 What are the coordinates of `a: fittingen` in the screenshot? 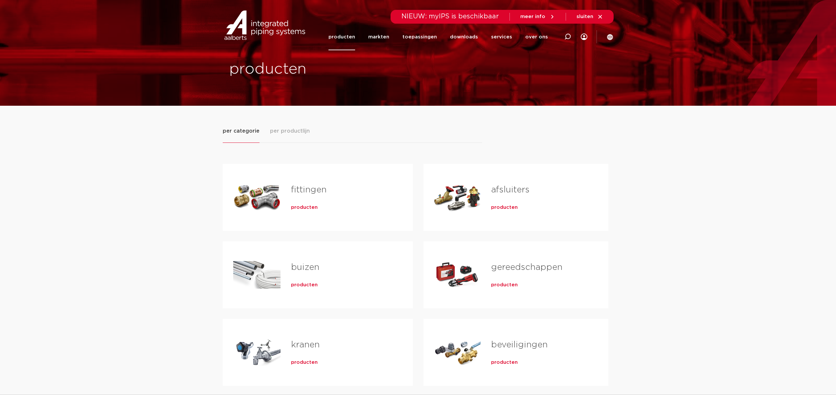 It's located at (309, 190).